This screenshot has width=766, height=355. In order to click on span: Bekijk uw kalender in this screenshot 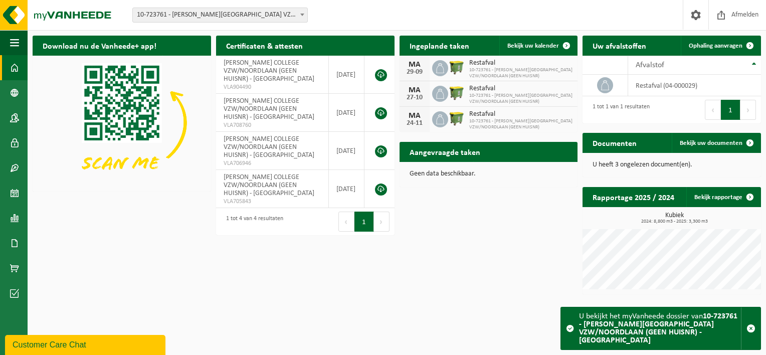, I will do `click(533, 46)`.